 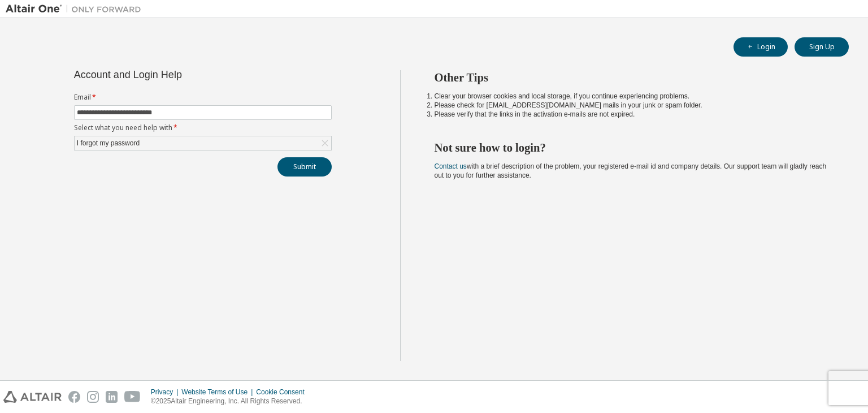 I want to click on label: Select what you need help with, so click(x=203, y=128).